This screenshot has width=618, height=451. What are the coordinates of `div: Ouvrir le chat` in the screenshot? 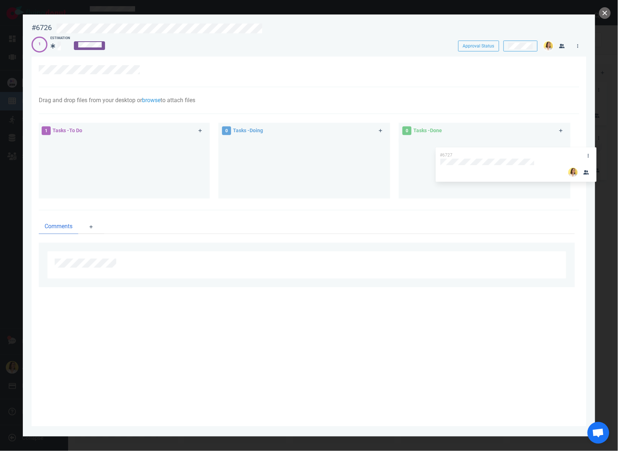 It's located at (598, 433).